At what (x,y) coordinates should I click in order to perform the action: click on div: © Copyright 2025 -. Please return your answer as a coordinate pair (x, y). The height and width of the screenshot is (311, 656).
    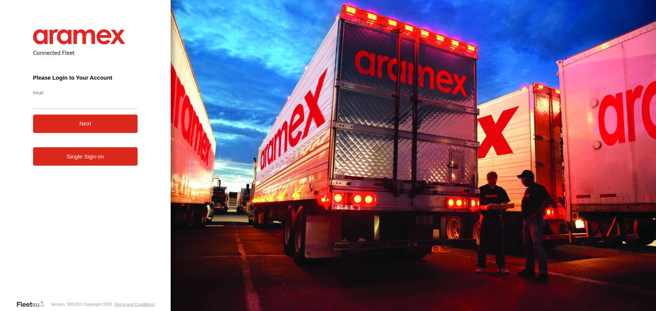
    Looking at the image, I should click on (117, 304).